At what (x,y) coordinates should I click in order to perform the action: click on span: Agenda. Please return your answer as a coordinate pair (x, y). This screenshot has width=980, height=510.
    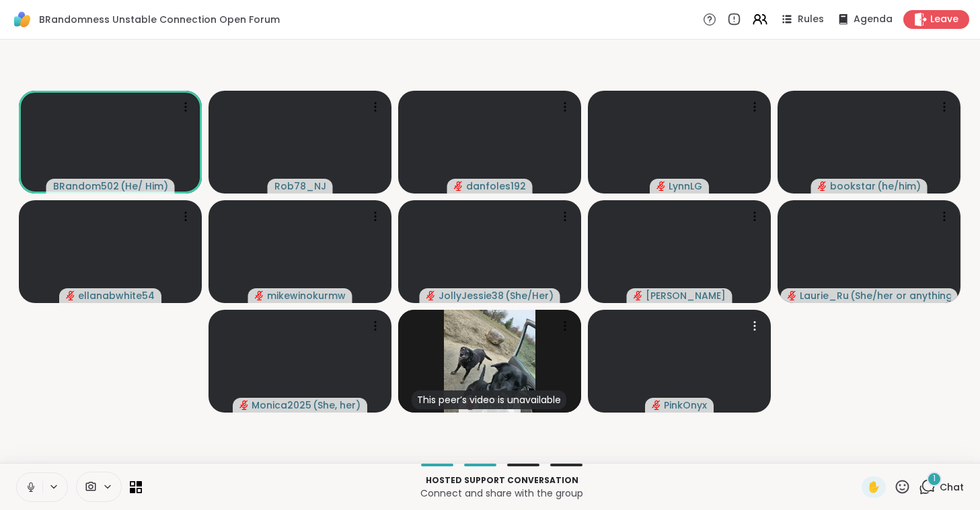
    Looking at the image, I should click on (873, 20).